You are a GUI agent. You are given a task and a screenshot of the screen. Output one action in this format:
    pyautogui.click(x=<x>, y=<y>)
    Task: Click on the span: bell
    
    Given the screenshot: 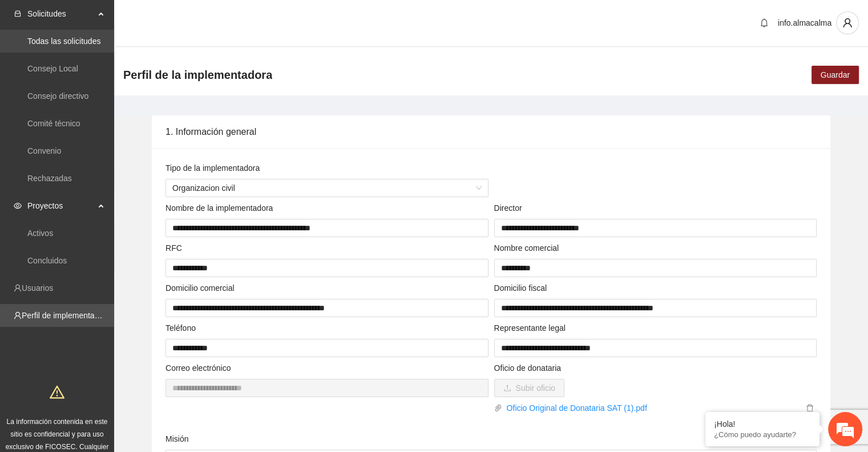 What is the action you would take?
    pyautogui.click(x=765, y=23)
    